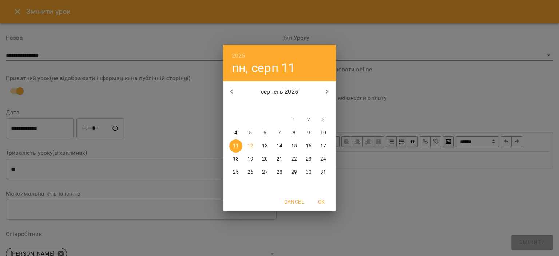 This screenshot has height=256, width=559. Describe the element at coordinates (323, 106) in the screenshot. I see `span: нд` at that location.